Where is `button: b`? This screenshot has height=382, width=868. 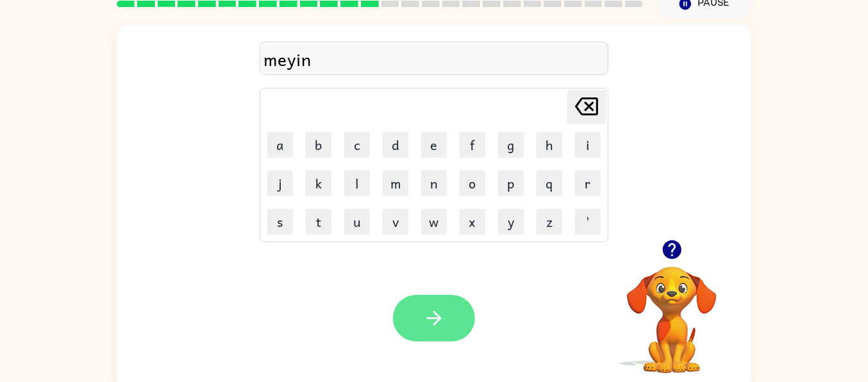 button: b is located at coordinates (319, 145).